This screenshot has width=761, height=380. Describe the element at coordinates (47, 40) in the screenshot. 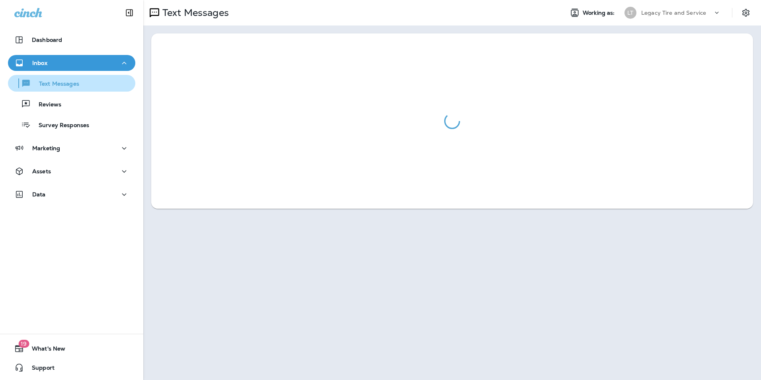

I see `p: Dashboard` at that location.